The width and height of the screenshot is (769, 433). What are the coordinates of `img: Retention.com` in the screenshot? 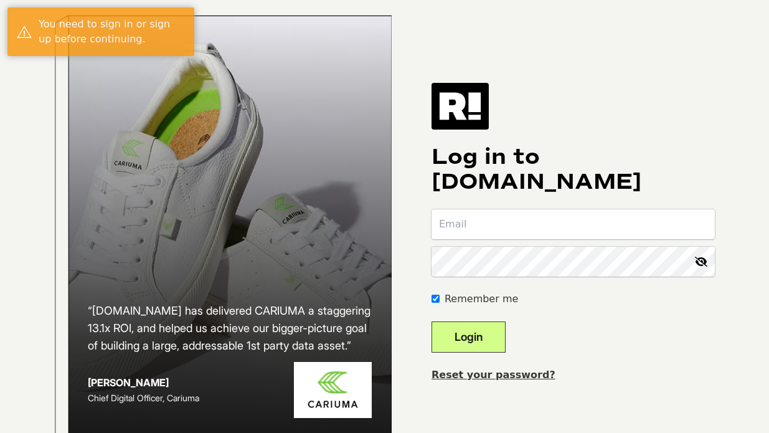 It's located at (460, 106).